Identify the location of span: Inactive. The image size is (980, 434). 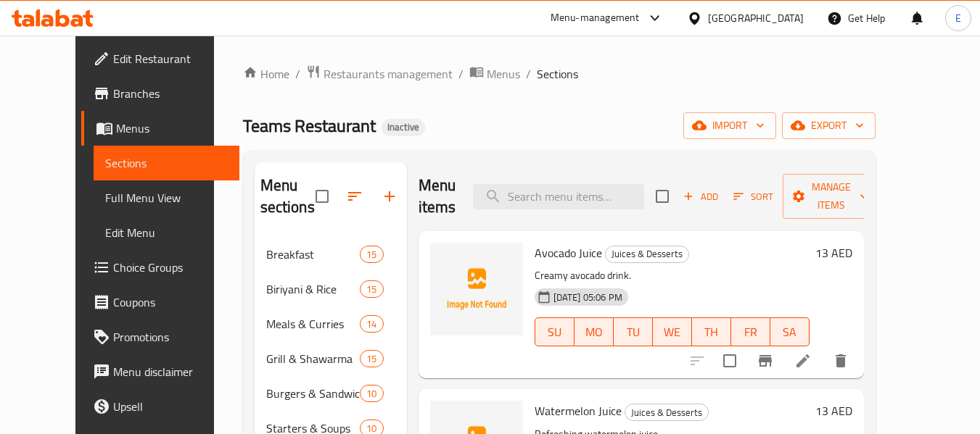
(403, 126).